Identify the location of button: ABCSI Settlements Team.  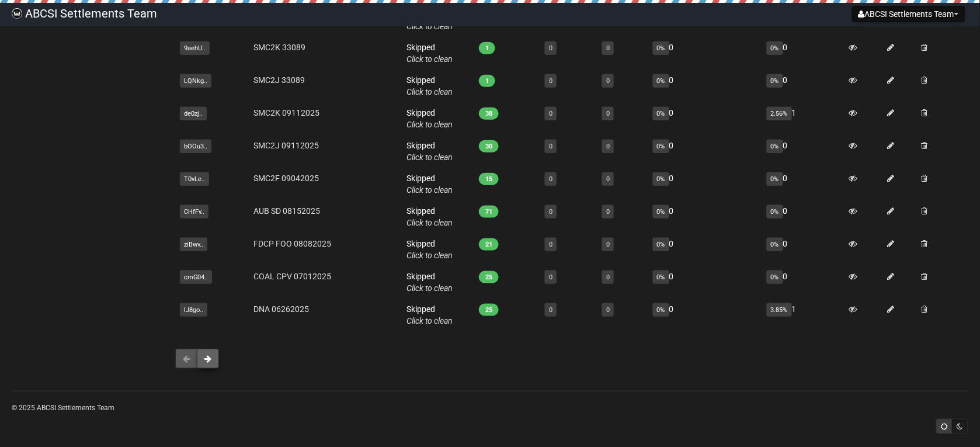
(909, 14).